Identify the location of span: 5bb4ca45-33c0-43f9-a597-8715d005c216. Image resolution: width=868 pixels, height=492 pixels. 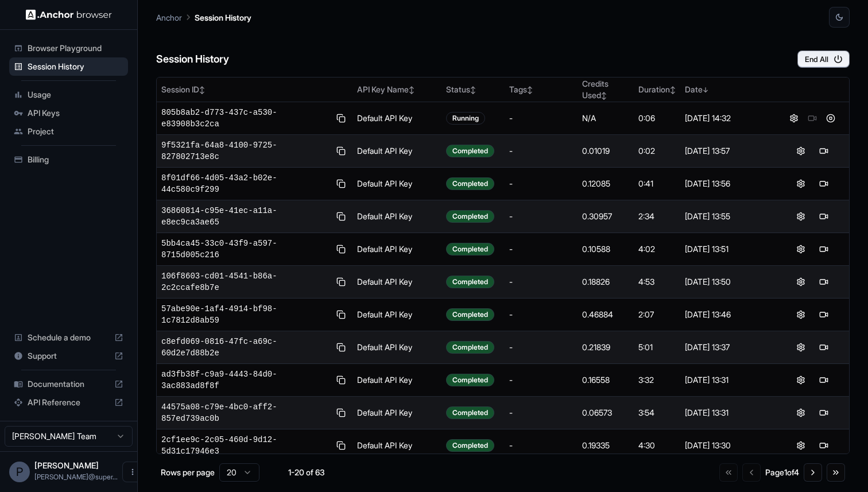
(246, 249).